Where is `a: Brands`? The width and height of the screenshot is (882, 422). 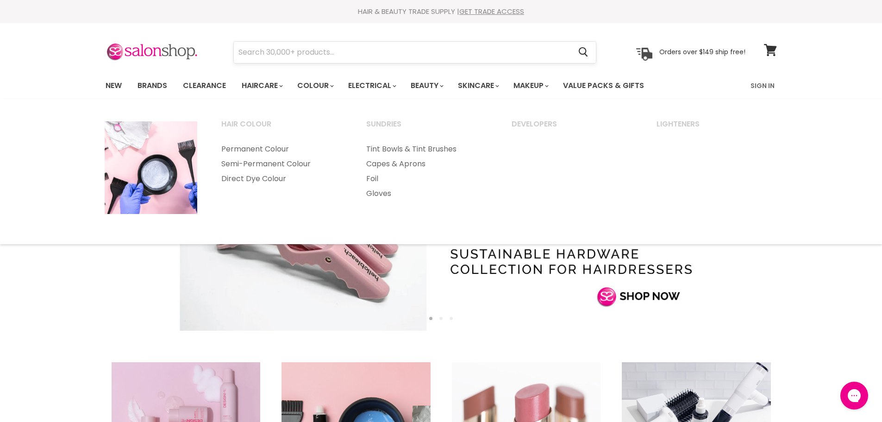
a: Brands is located at coordinates (152, 86).